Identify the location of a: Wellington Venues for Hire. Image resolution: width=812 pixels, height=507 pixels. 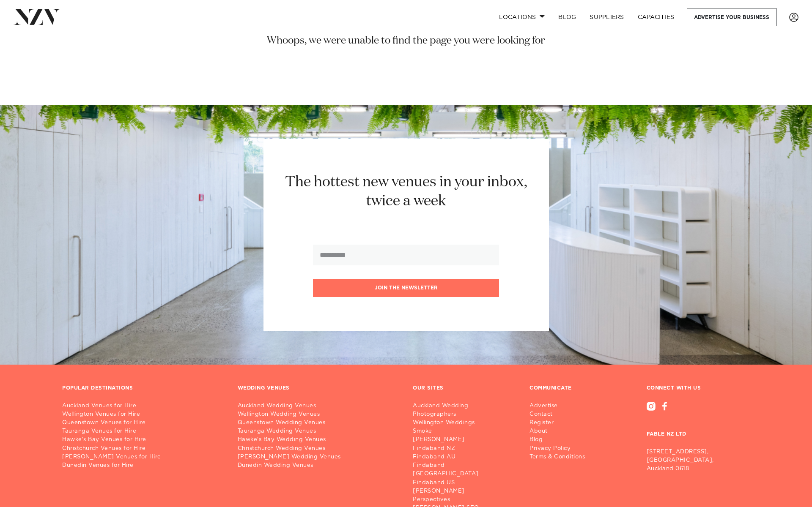
(143, 415).